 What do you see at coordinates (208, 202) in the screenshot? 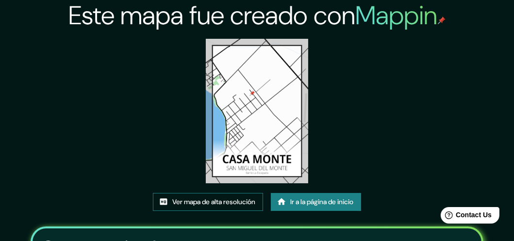
I see `a: Ver mapa de alta resolución` at bounding box center [208, 202].